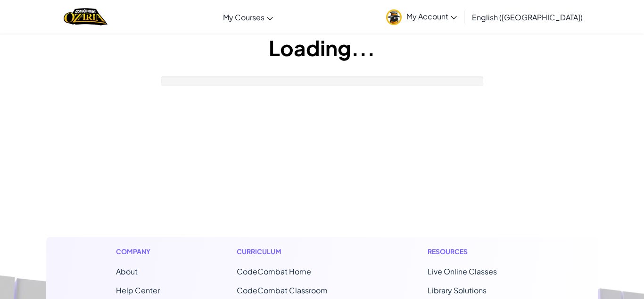 The image size is (644, 299). Describe the element at coordinates (86, 17) in the screenshot. I see `a: Ozaria by CodeCombat logo` at that location.